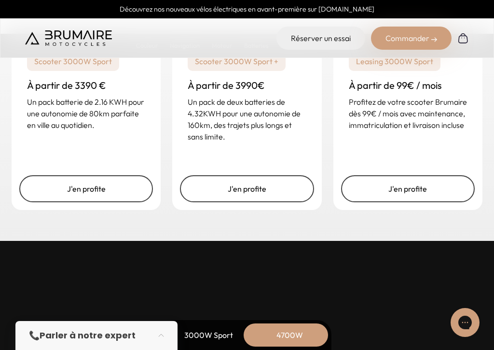  What do you see at coordinates (19, 18) in the screenshot?
I see `button: Gorgias live chat` at bounding box center [19, 18].